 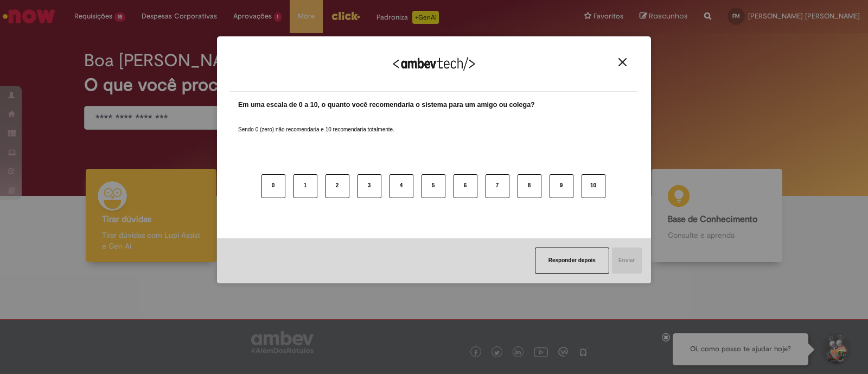 What do you see at coordinates (370, 186) in the screenshot?
I see `button: 3` at bounding box center [370, 186].